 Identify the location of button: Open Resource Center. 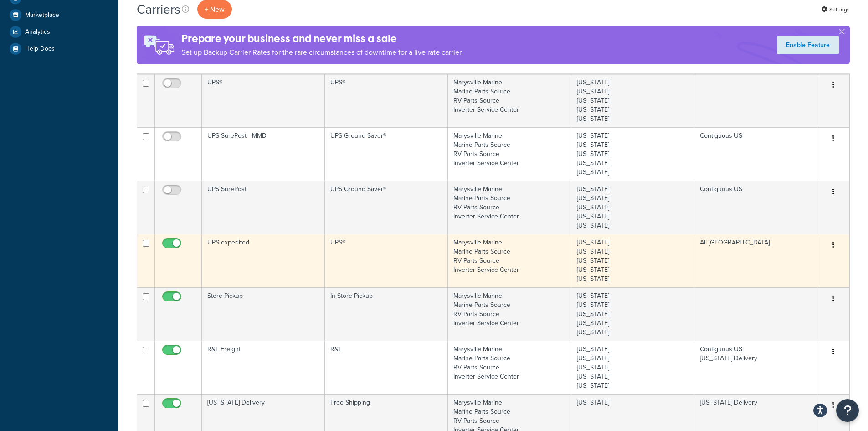
(848, 411).